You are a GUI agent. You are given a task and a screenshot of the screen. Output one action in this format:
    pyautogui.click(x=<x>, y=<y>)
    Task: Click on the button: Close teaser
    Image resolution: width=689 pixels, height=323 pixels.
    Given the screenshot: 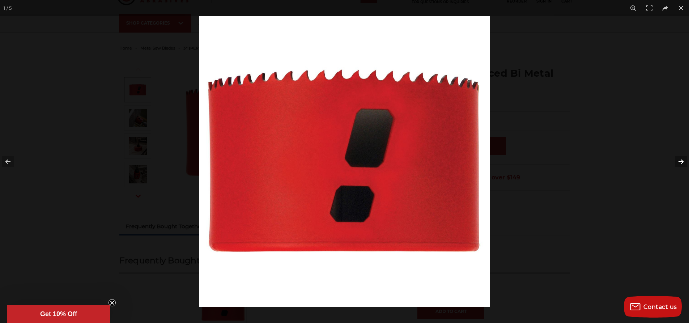 What is the action you would take?
    pyautogui.click(x=112, y=303)
    